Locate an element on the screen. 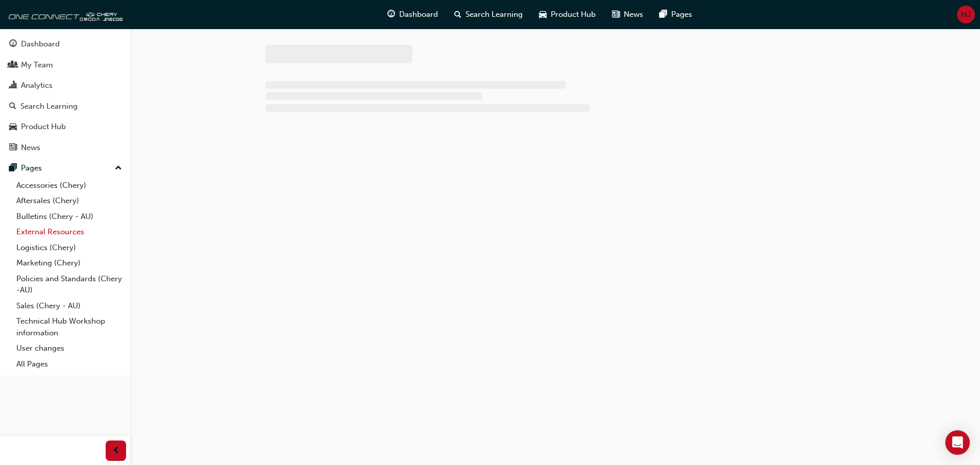  a: Dashboard is located at coordinates (65, 44).